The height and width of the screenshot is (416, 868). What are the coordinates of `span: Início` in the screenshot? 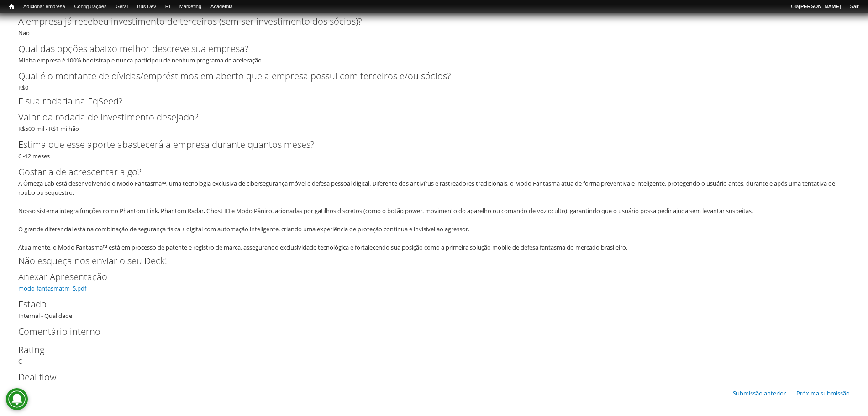 It's located at (11, 7).